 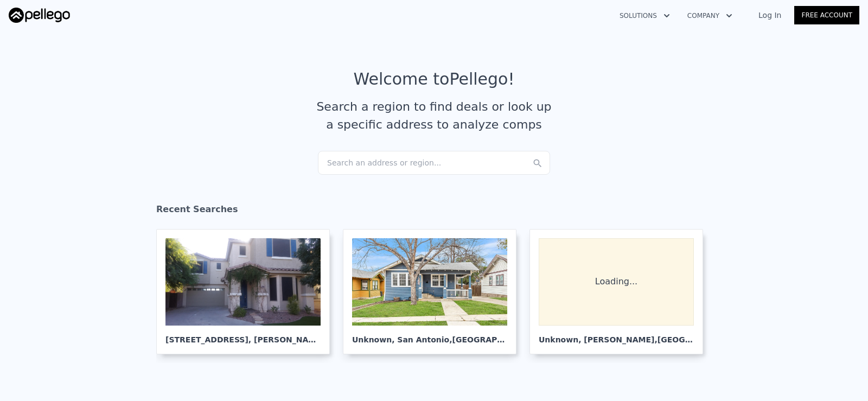 What do you see at coordinates (434, 162) in the screenshot?
I see `div: Search an address or region...` at bounding box center [434, 162].